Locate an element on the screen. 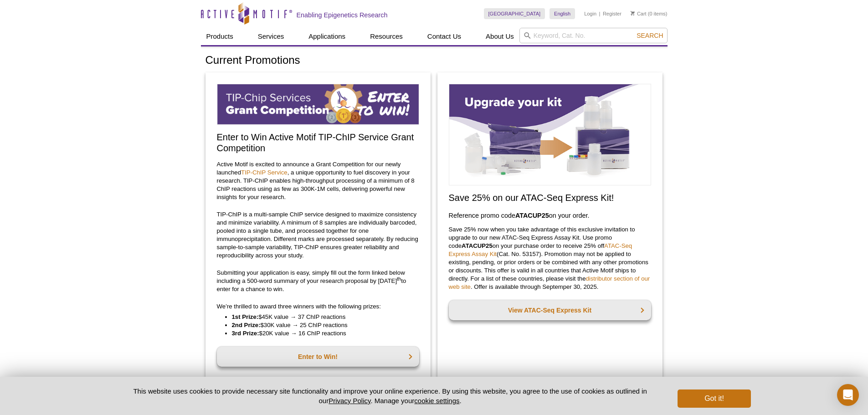 Image resolution: width=868 pixels, height=415 pixels. a: Contact Us is located at coordinates (444, 37).